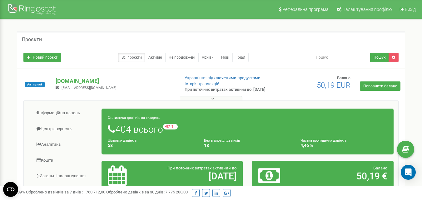  I want to click on a: Архівні, so click(208, 57).